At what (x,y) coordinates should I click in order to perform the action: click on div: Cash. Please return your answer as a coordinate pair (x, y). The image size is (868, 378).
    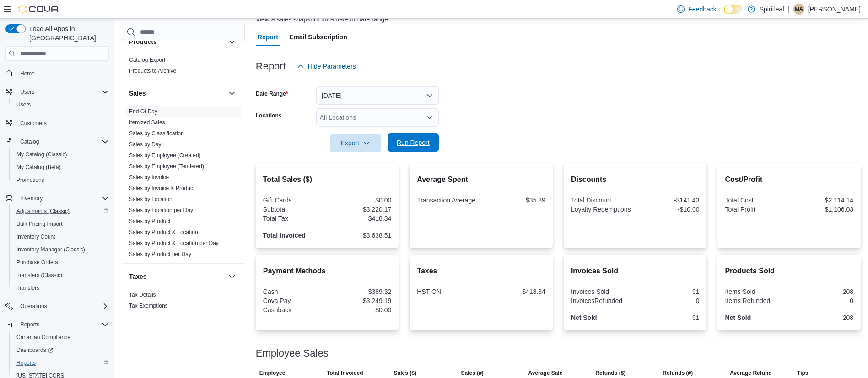
    Looking at the image, I should click on (294, 292).